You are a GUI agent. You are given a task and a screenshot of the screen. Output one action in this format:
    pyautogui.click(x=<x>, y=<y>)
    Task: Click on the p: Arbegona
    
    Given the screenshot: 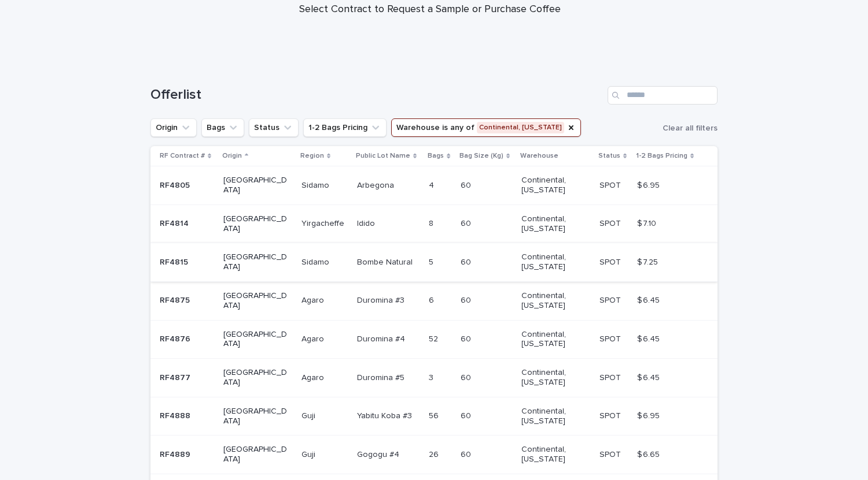 What is the action you would take?
    pyautogui.click(x=377, y=184)
    